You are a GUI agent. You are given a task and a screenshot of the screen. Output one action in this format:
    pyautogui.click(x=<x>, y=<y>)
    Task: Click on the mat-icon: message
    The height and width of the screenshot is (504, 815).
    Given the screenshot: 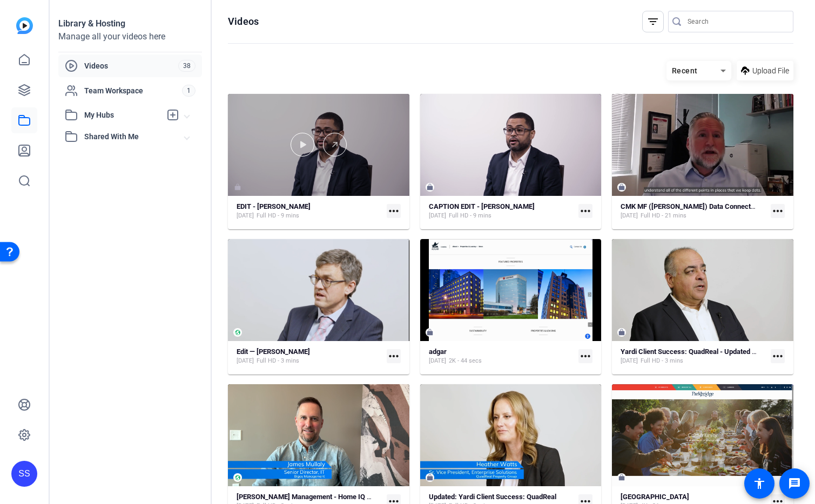 What is the action you would take?
    pyautogui.click(x=795, y=484)
    